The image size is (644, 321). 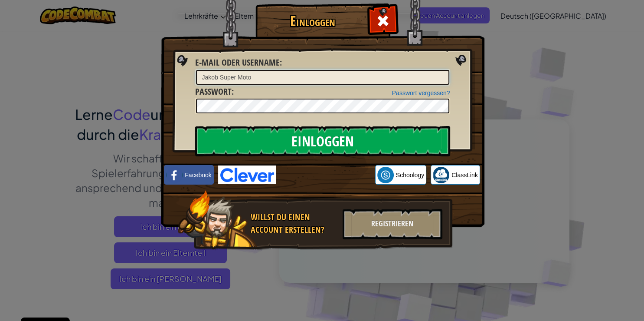 What do you see at coordinates (410, 175) in the screenshot?
I see `span: Schoology` at bounding box center [410, 175].